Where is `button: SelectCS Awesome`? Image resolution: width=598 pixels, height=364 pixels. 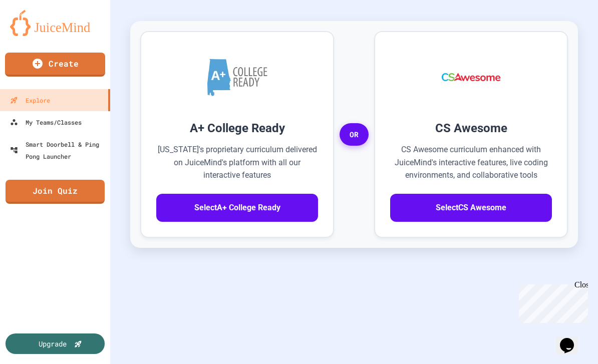 button: SelectCS Awesome is located at coordinates (471, 208).